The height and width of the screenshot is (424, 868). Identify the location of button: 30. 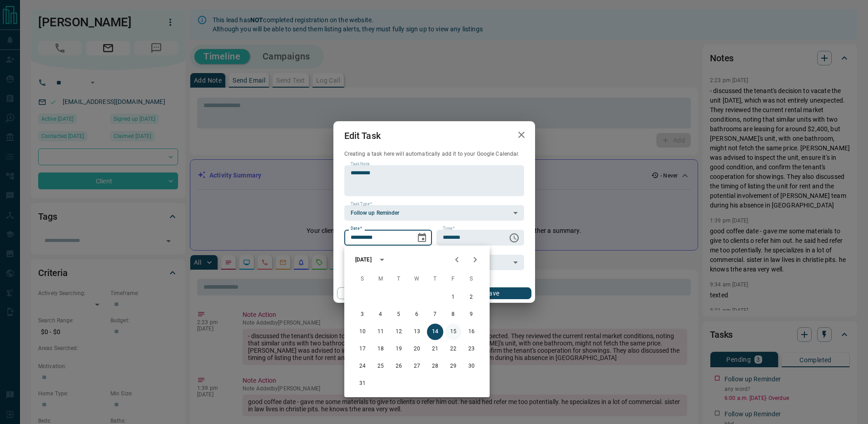
(471, 366).